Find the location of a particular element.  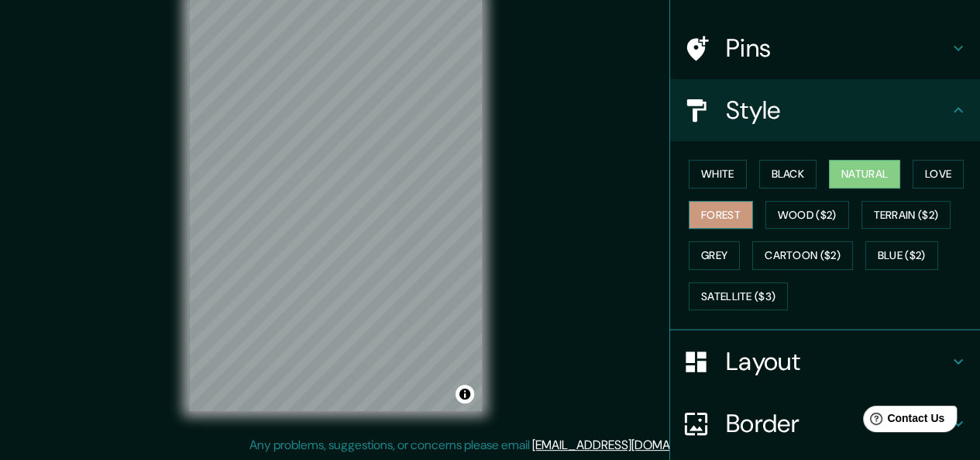

button: Blue ($2) is located at coordinates (902, 255).